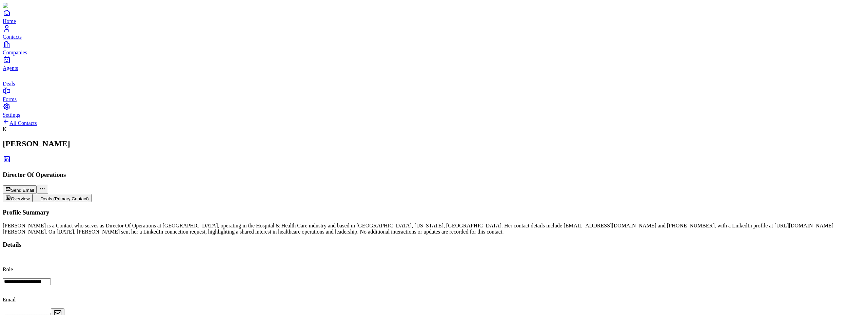  Describe the element at coordinates (434, 245) in the screenshot. I see `h3: Details` at that location.